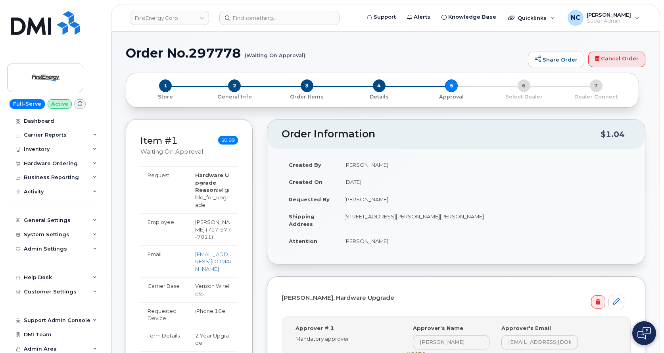 This screenshot has width=664, height=353. I want to click on a: 1 Store, so click(165, 96).